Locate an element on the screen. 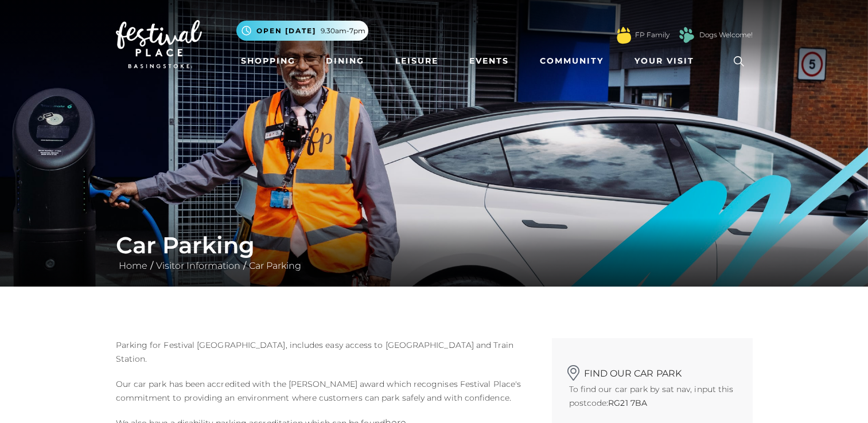 This screenshot has width=868, height=423. strong: RG21 7BA is located at coordinates (627, 403).